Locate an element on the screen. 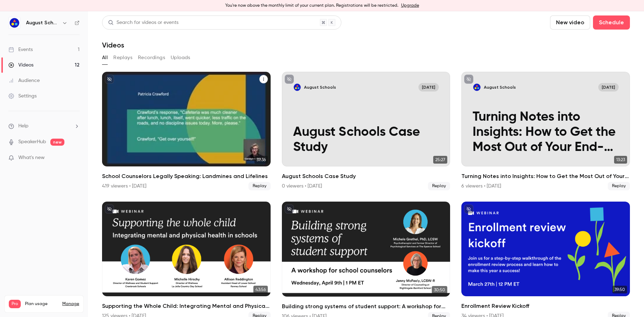 This screenshot has height=317, width=644. h2: School Counselors Legally Speaking: Landmines and Lifelines is located at coordinates (186, 176).